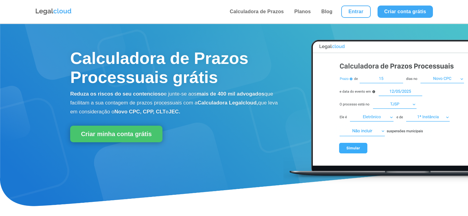 This screenshot has width=468, height=216. I want to click on b: Calculadora Legalcloud,, so click(227, 103).